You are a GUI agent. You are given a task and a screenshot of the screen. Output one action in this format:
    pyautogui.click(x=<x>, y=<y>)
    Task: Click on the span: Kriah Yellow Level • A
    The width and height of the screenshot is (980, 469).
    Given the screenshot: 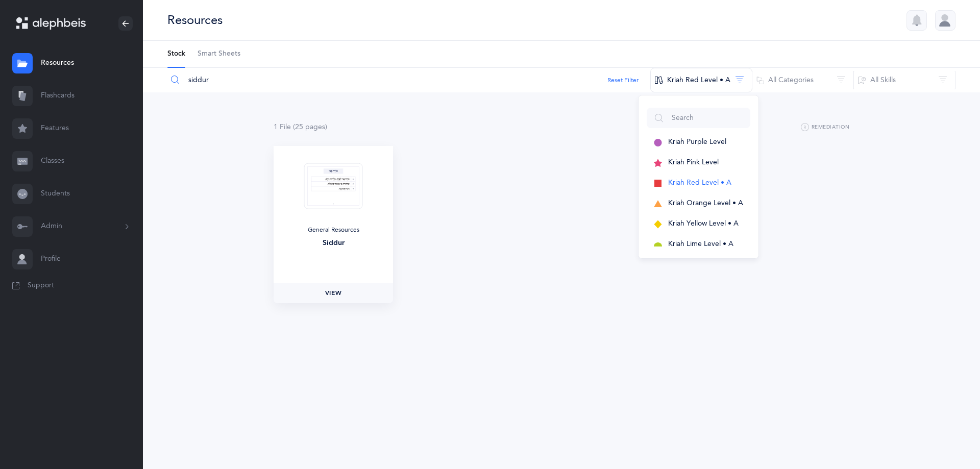 What is the action you would take?
    pyautogui.click(x=704, y=223)
    